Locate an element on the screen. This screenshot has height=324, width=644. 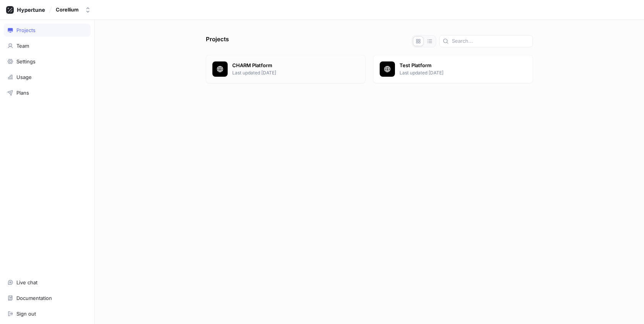
div: Live chat is located at coordinates (27, 283).